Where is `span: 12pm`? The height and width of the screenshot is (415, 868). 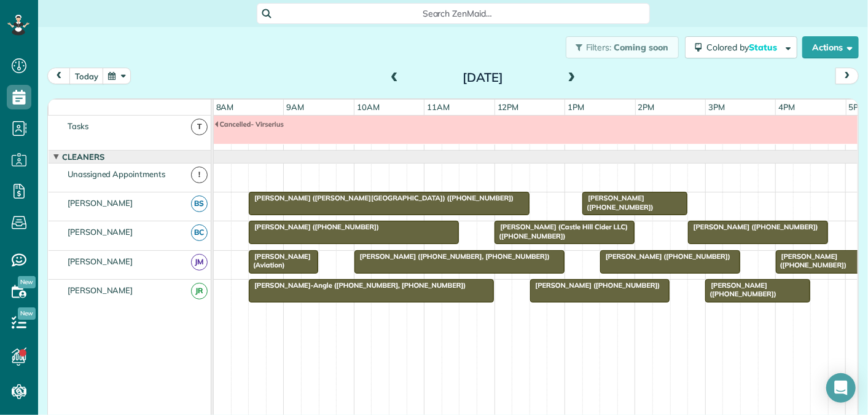
span: 12pm is located at coordinates (509, 106).